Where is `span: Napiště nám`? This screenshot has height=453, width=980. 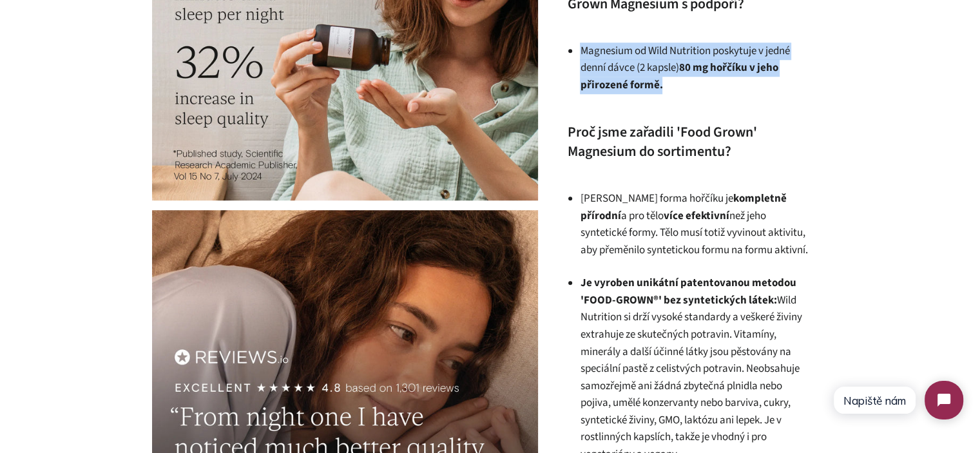
span: Napiště nám is located at coordinates (53, 31).